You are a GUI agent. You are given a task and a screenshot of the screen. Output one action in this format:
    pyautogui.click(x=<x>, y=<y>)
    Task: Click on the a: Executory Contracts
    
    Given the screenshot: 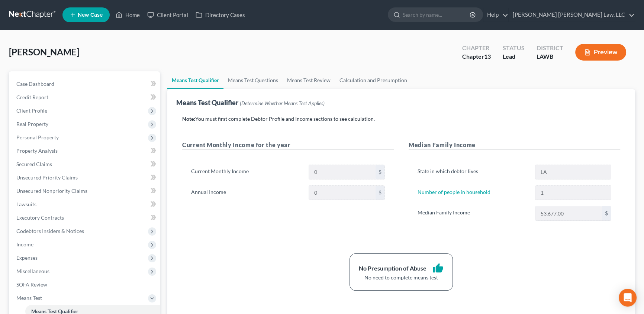 What is the action you would take?
    pyautogui.click(x=85, y=218)
    